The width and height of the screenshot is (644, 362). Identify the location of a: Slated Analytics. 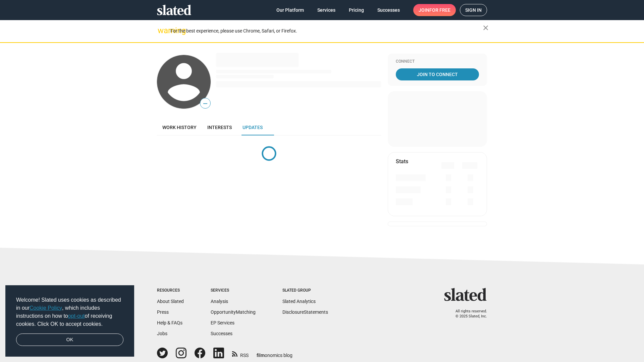
(299, 301).